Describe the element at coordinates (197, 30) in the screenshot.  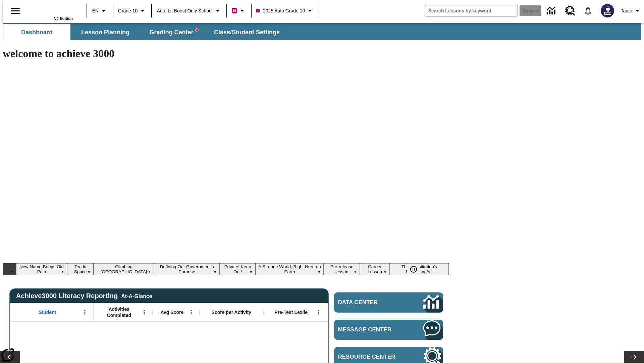
I see `svg: writing assistant alert` at that location.